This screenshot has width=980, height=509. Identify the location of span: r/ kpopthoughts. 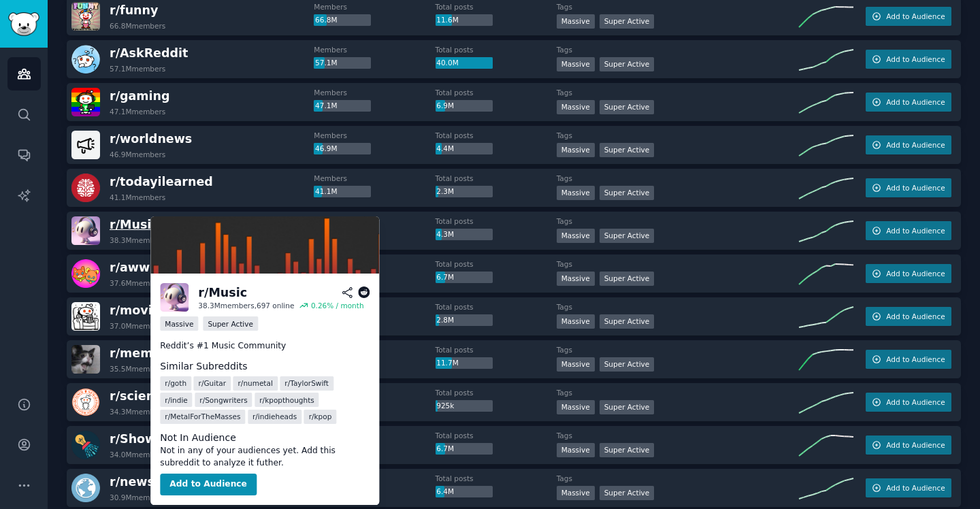
(286, 400).